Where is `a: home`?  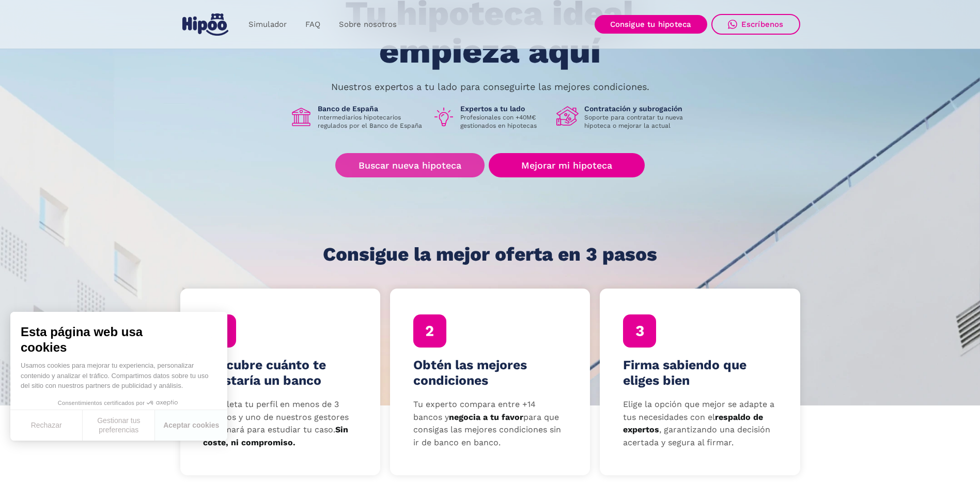
a: home is located at coordinates (206, 24).